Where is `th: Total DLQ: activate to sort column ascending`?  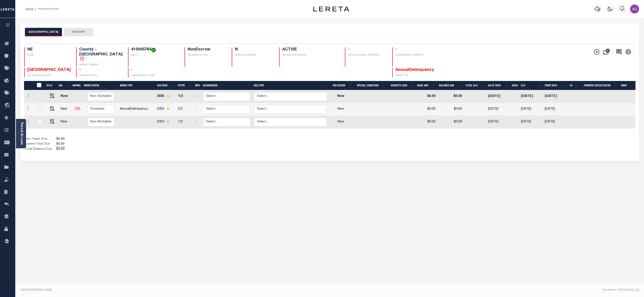
th: Total DLQ: activate to sort column ascending is located at coordinates (475, 86).